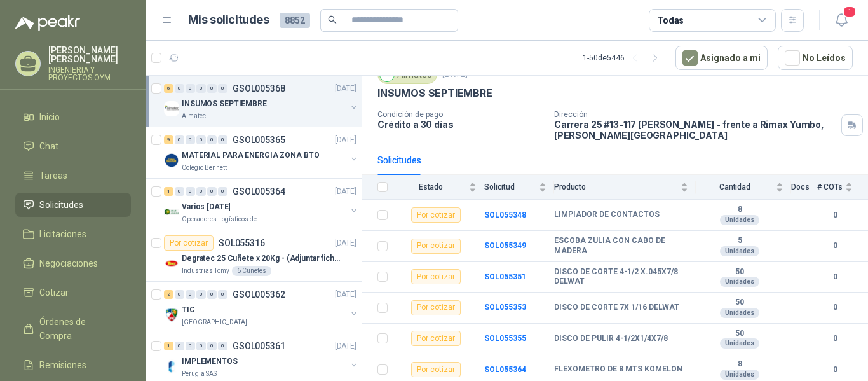 The image size is (868, 381). Describe the element at coordinates (695, 115) in the screenshot. I see `p: Dirección` at that location.